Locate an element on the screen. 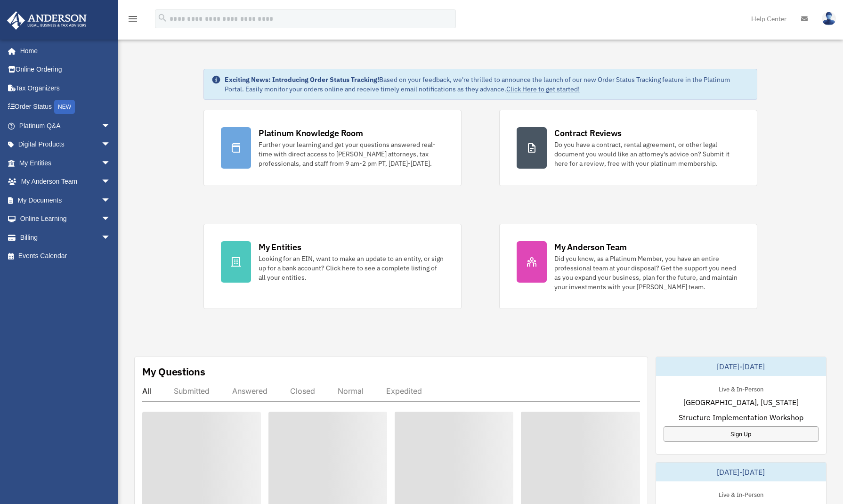 The image size is (843, 504). a: Home is located at coordinates (63, 51).